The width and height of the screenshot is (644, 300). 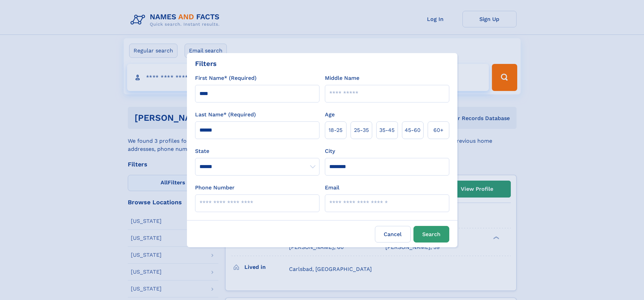 What do you see at coordinates (335, 130) in the screenshot?
I see `span: 18‑25` at bounding box center [335, 130].